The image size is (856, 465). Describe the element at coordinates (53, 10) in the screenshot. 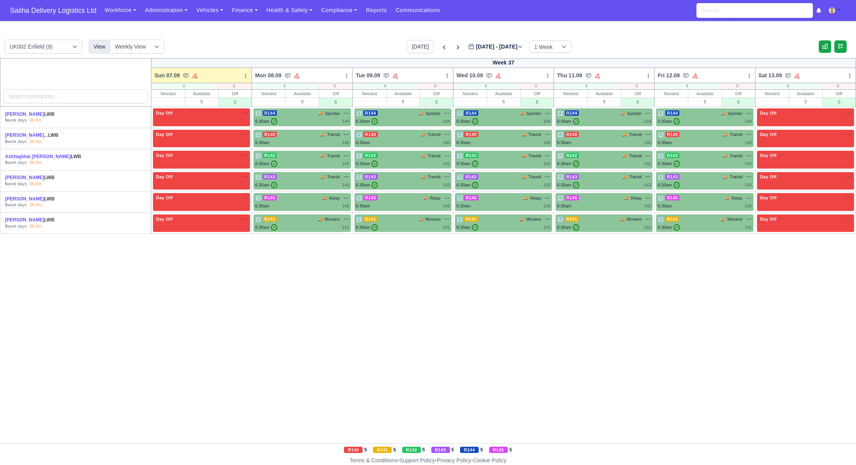

I see `a: Saliha Delivery Logistics Ltd` at that location.